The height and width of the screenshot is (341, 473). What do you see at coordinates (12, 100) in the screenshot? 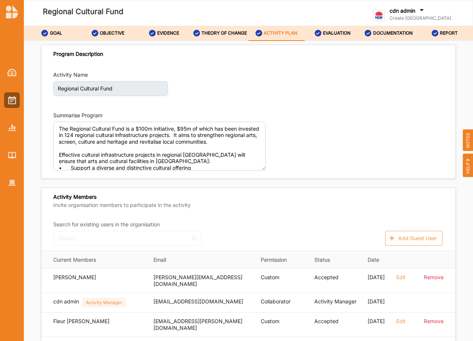
I see `a: Activities` at bounding box center [12, 100].